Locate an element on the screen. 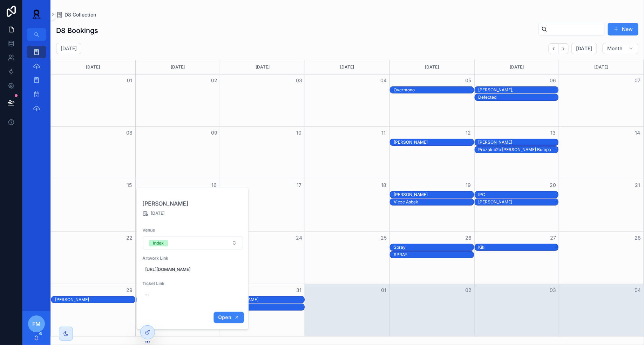 The image size is (644, 345). button: 25 is located at coordinates (384, 238).